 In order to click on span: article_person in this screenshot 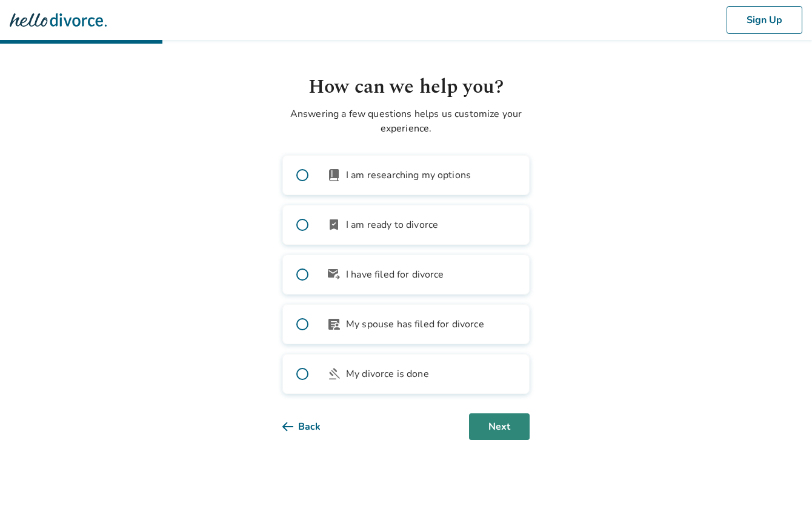, I will do `click(334, 324)`.